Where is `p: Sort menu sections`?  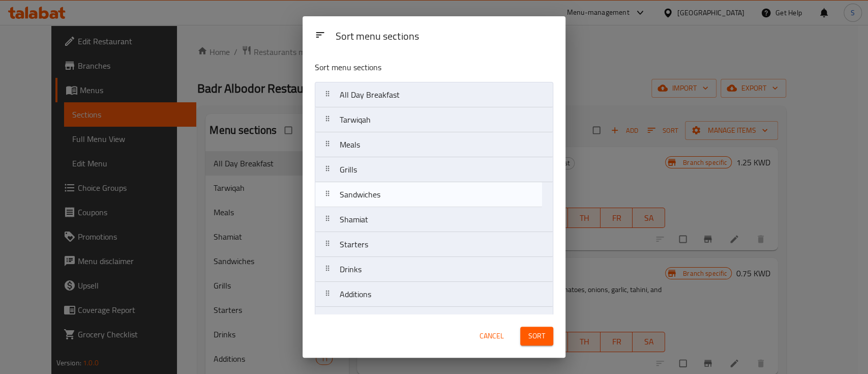 p: Sort menu sections is located at coordinates (409, 67).